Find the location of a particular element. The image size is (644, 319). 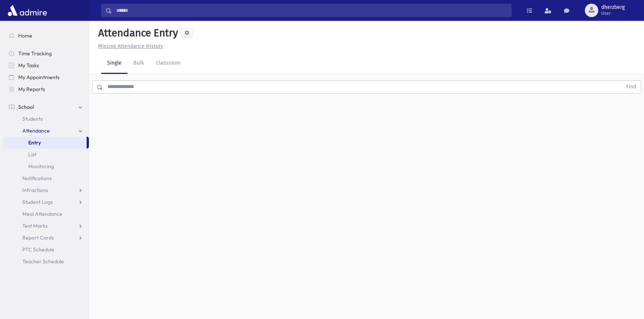

span: Report Cards is located at coordinates (38, 238).